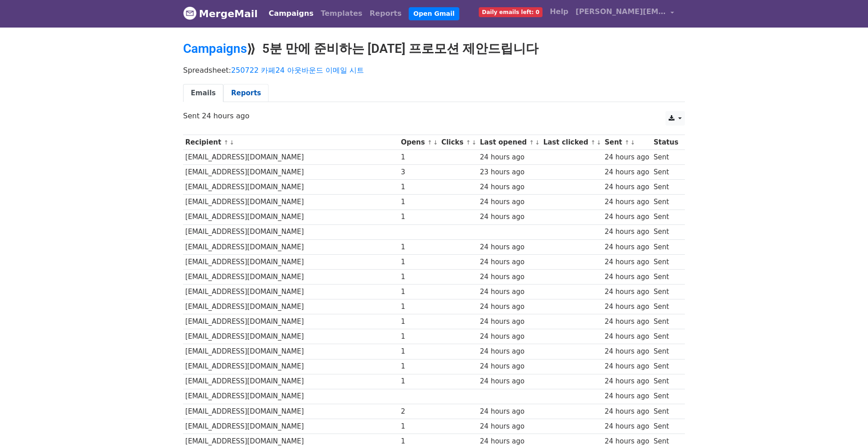 Image resolution: width=868 pixels, height=448 pixels. What do you see at coordinates (434, 70) in the screenshot?
I see `p: Spreadsheet:` at bounding box center [434, 70].